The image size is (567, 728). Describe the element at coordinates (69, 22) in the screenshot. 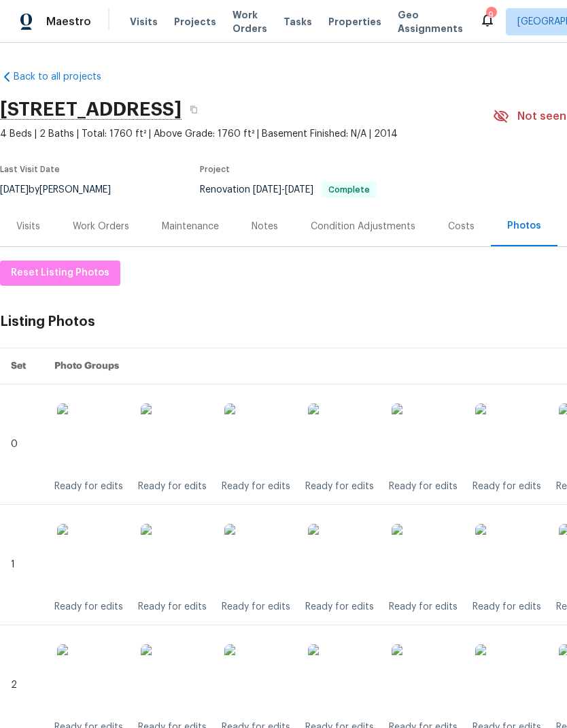

I see `span: Maestro` at that location.